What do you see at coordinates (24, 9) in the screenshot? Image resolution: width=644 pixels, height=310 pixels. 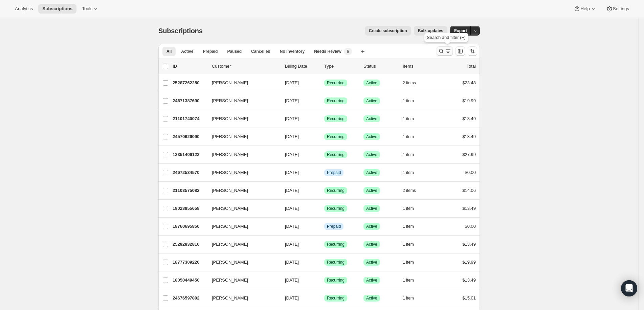 I see `span: Analytics` at bounding box center [24, 9].